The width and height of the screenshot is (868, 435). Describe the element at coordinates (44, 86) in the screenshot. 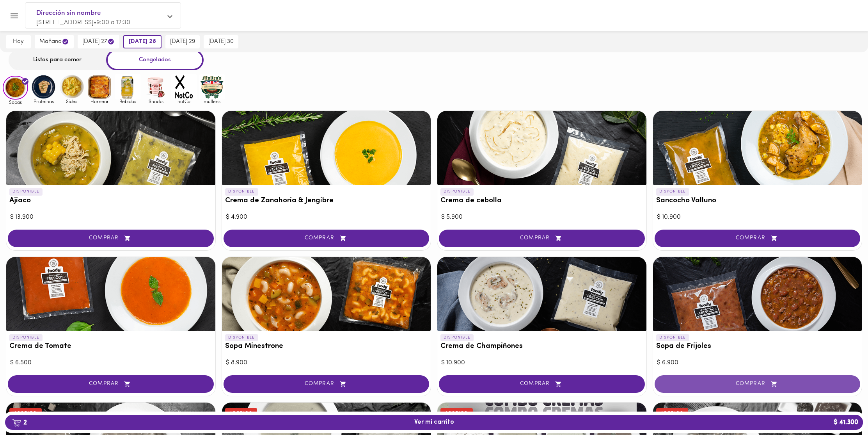

I see `img: Proteinas` at that location.